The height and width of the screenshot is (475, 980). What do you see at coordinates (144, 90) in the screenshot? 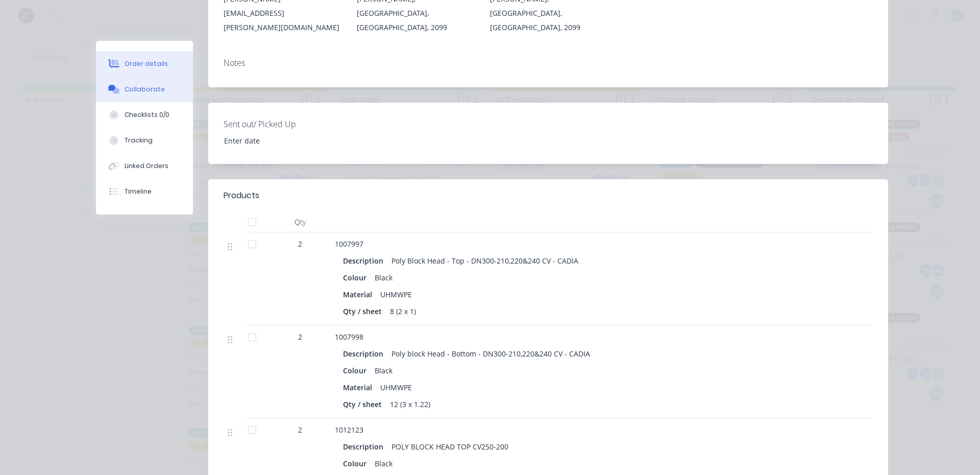
I see `button: Collaborate` at bounding box center [144, 90].